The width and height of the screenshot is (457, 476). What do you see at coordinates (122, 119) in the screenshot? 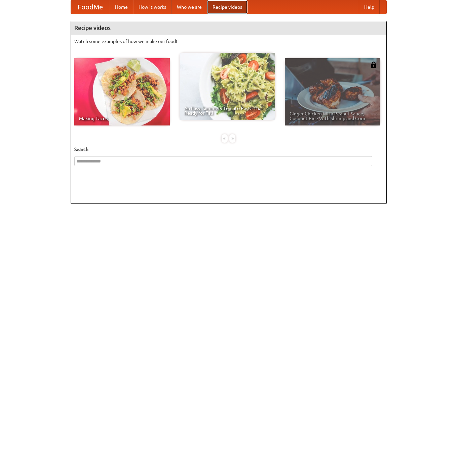
I see `span: Making Tacos` at bounding box center [122, 119].